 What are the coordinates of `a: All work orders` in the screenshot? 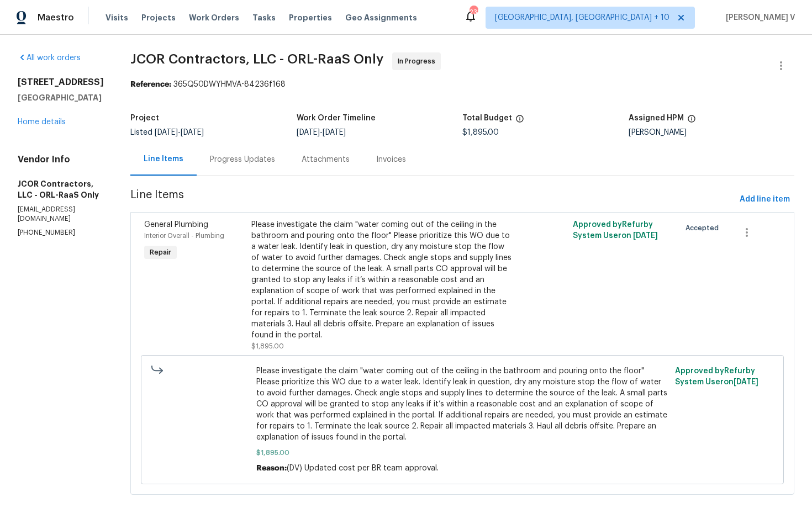 It's located at (50, 58).